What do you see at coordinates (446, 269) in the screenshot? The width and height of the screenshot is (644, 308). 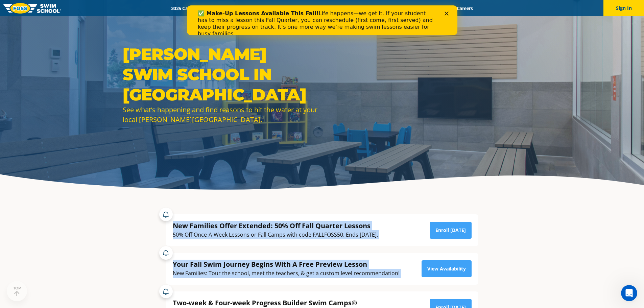 I see `a: View Availability` at bounding box center [446, 269].